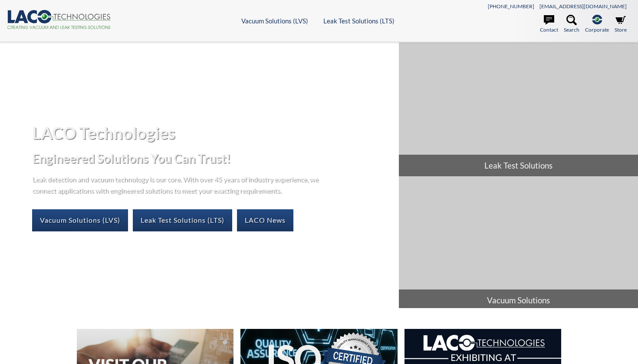 The image size is (638, 364). Describe the element at coordinates (518, 166) in the screenshot. I see `span: Leak Test Solutions` at that location.